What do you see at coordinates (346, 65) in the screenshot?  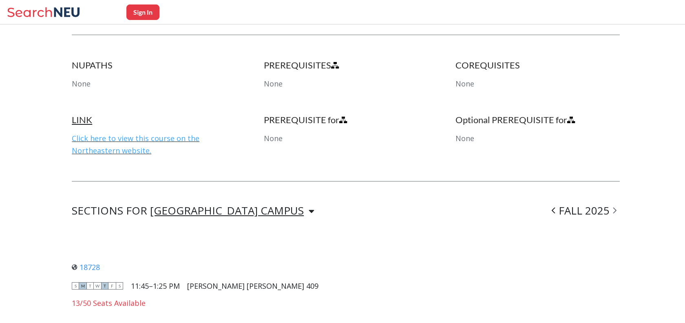 I see `h4: PREREQUISITES` at bounding box center [346, 65].